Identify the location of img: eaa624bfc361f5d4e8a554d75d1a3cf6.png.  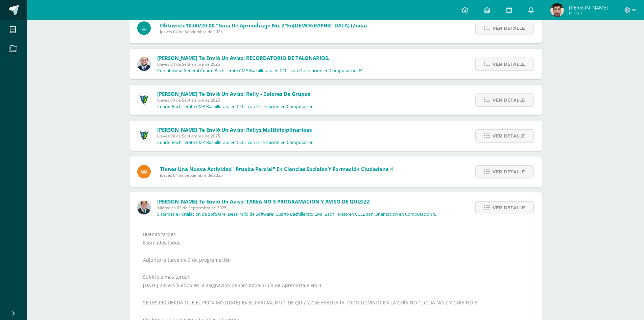
(144, 64).